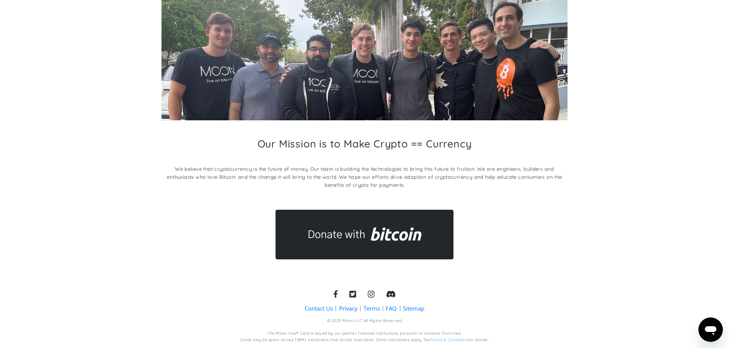  What do you see at coordinates (449, 340) in the screenshot?
I see `a: Terms & Conditions` at bounding box center [449, 340].